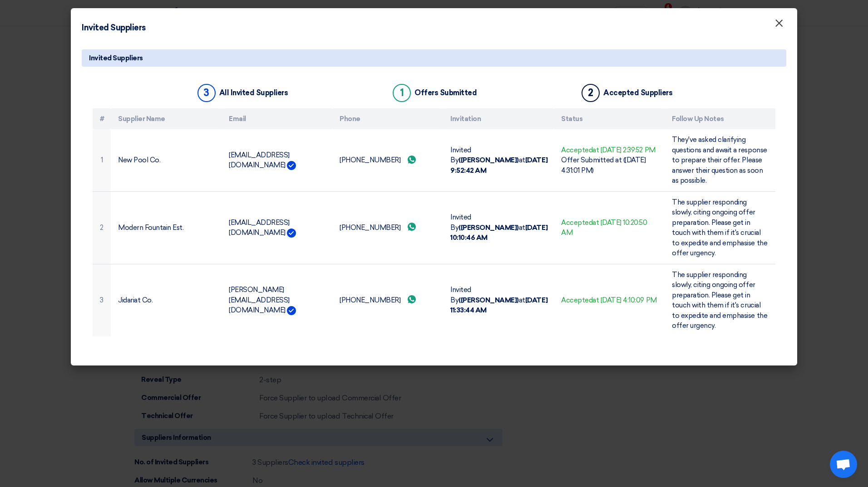 The width and height of the screenshot is (868, 487). What do you see at coordinates (253, 93) in the screenshot?
I see `div: All Invited Suppliers` at bounding box center [253, 93].